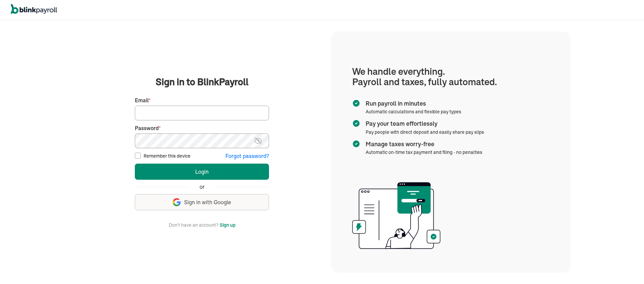  I want to click on img: logo, so click(34, 9).